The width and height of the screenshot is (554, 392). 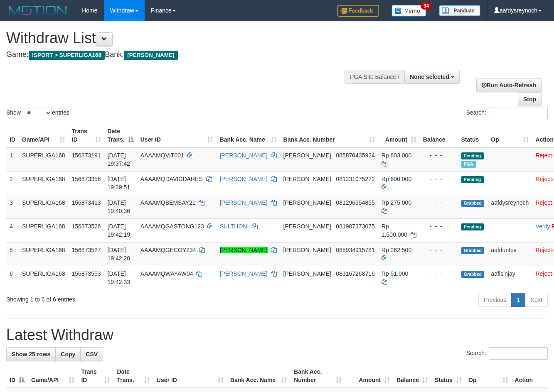 What do you see at coordinates (495, 299) in the screenshot?
I see `a: Previous` at bounding box center [495, 299].